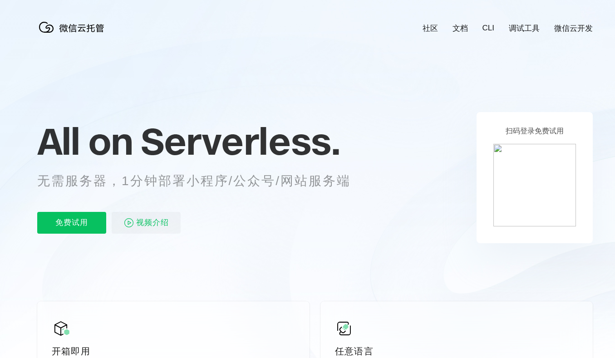  What do you see at coordinates (173, 351) in the screenshot?
I see `p: 开箱即用` at bounding box center [173, 351].